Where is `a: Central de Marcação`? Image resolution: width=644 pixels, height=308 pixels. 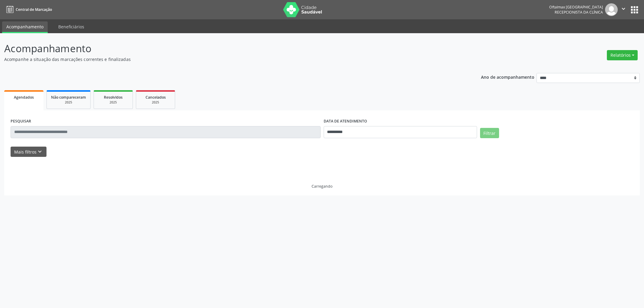
a: Central de Marcação is located at coordinates (28, 9).